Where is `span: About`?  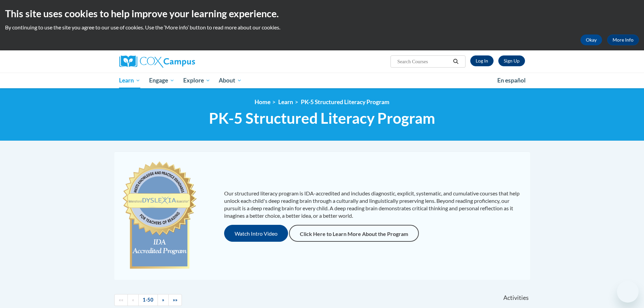
span: About is located at coordinates (231, 81).